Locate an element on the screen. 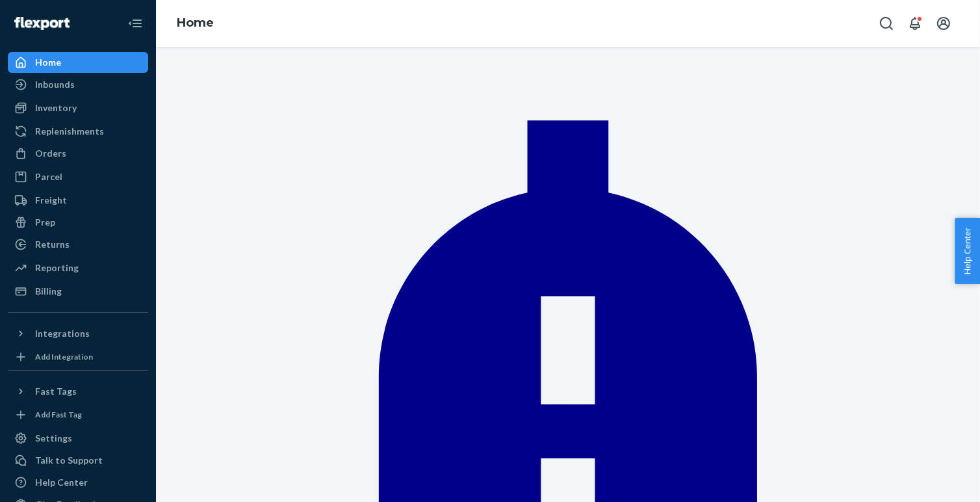  button: Integrations is located at coordinates (78, 333).